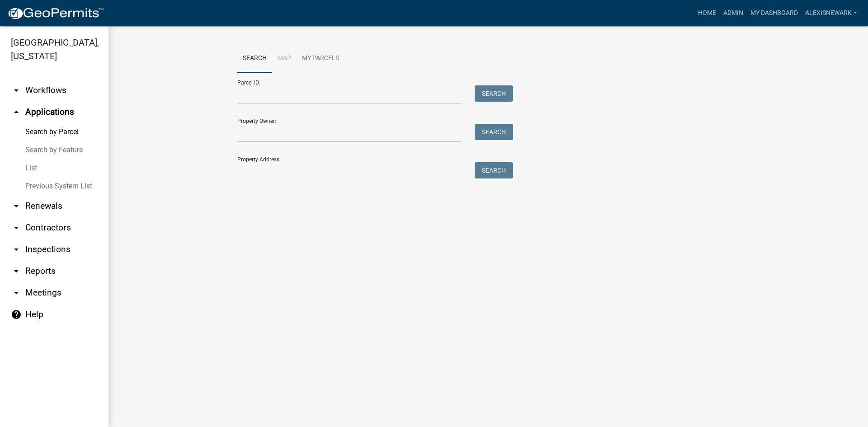 Image resolution: width=868 pixels, height=427 pixels. I want to click on a: Search, so click(254, 58).